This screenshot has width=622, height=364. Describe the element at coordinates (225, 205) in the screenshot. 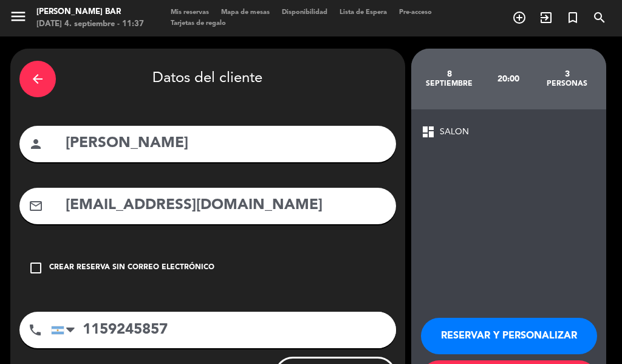

I see `input: Email del cliente` at that location.